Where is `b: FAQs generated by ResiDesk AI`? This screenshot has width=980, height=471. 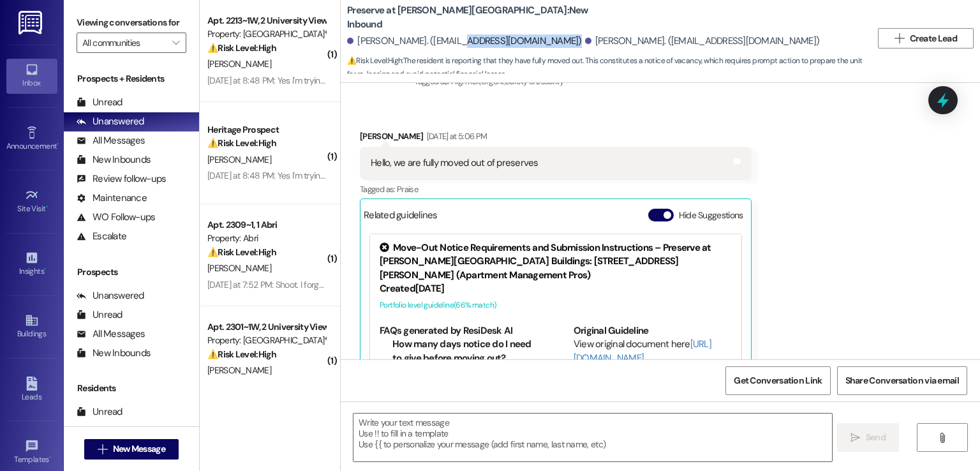
b: FAQs generated by ResiDesk AI is located at coordinates (446, 330).